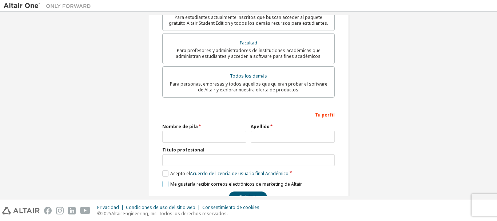  I want to click on font: Para personas, empresas y todos aquellos que quieran probar el software de Altair y explorar nues..., so click(248, 87).